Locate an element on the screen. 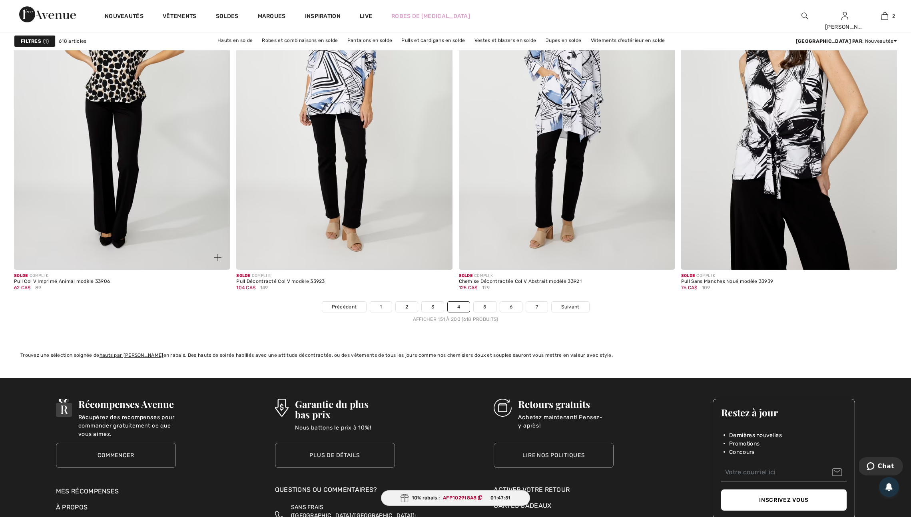 Image resolution: width=911 pixels, height=517 pixels. div: Afficher 151 à 200 (618 produits) is located at coordinates (455, 319).